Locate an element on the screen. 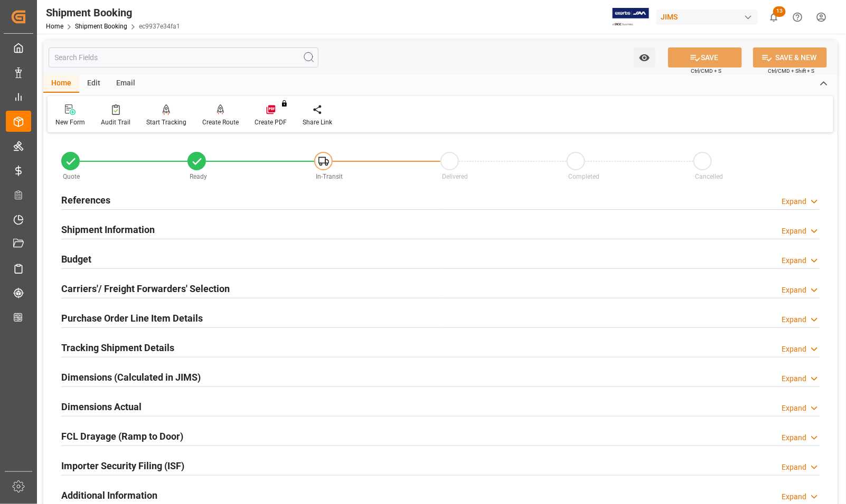 The image size is (846, 504). span: Quote is located at coordinates (72, 177).